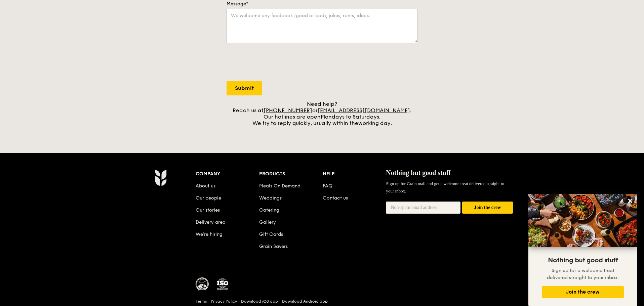 The image size is (644, 306). I want to click on a: Gallery, so click(268, 222).